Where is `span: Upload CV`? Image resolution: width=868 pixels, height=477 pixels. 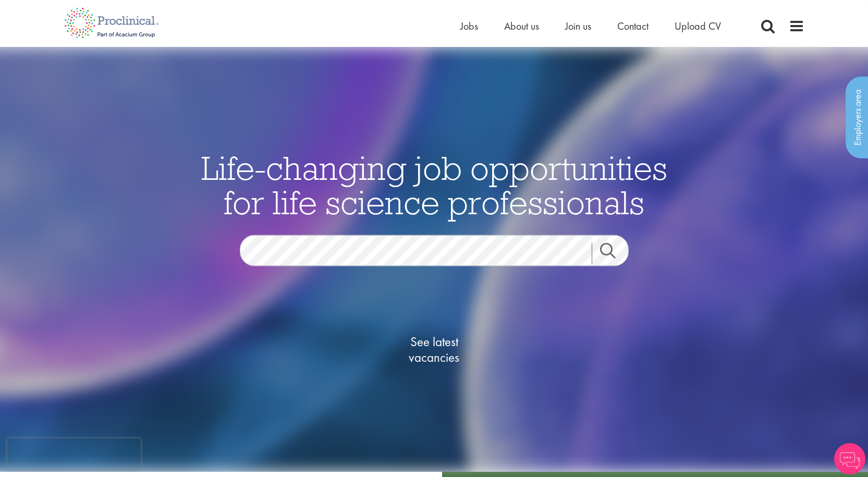
span: Upload CV is located at coordinates (697, 26).